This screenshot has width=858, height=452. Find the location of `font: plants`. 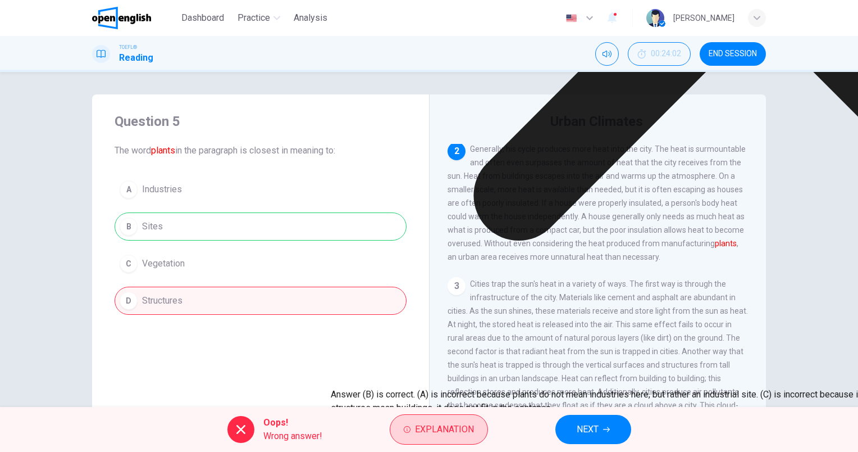

font: plants is located at coordinates (163, 150).